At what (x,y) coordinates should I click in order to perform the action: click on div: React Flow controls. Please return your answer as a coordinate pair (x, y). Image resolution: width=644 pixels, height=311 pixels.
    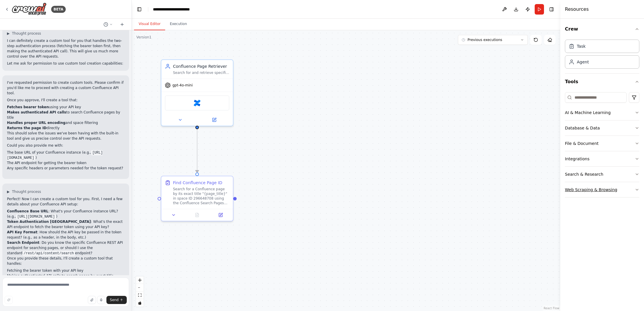
    Looking at the image, I should click on (140, 292).